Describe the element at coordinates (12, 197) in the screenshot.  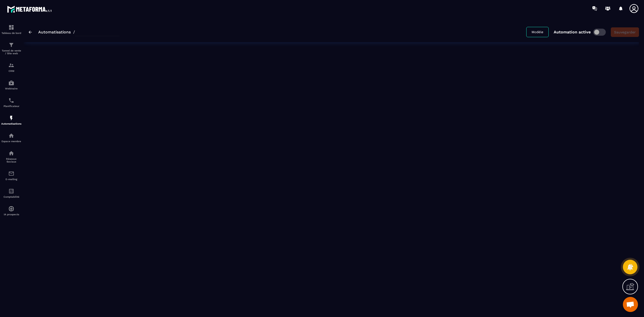
I see `p: Comptabilité` at that location.